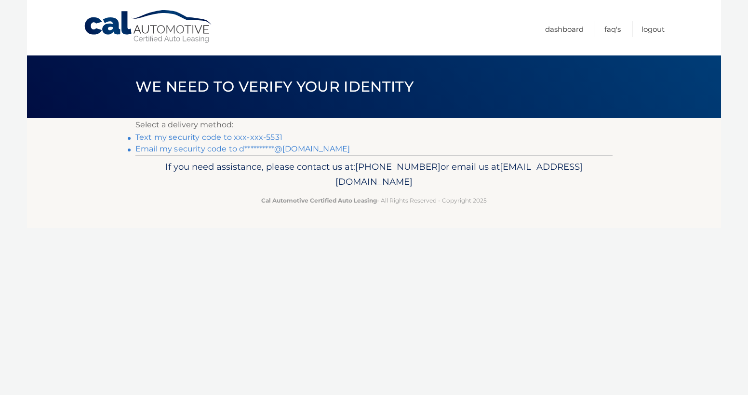 This screenshot has width=748, height=395. I want to click on a: Dashboard, so click(564, 29).